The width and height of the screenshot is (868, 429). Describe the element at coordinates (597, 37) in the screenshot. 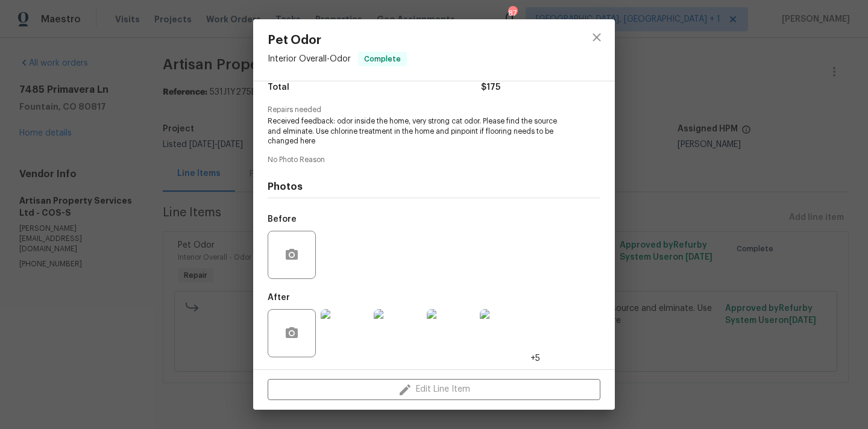

I see `button: close` at that location.